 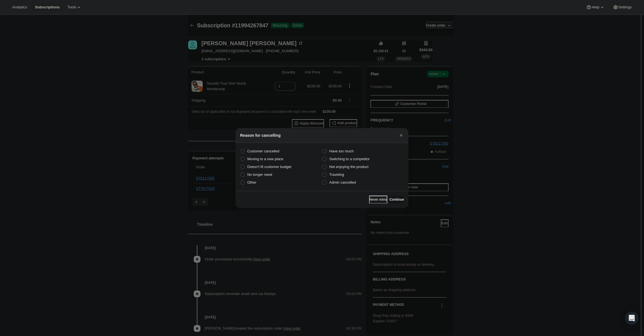 What do you see at coordinates (75, 7) in the screenshot?
I see `button: Tools` at bounding box center [75, 7].